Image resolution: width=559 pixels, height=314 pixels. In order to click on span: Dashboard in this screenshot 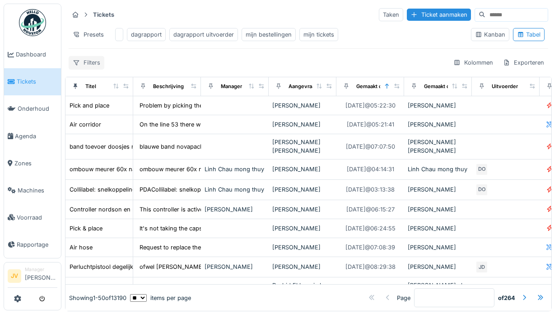, I will do `click(37, 54)`.